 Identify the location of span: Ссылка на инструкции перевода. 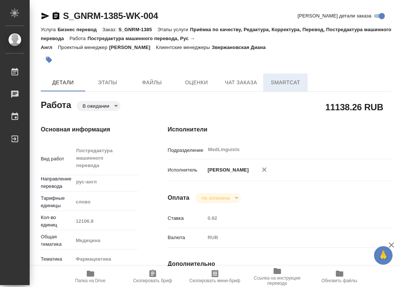
(277, 280).